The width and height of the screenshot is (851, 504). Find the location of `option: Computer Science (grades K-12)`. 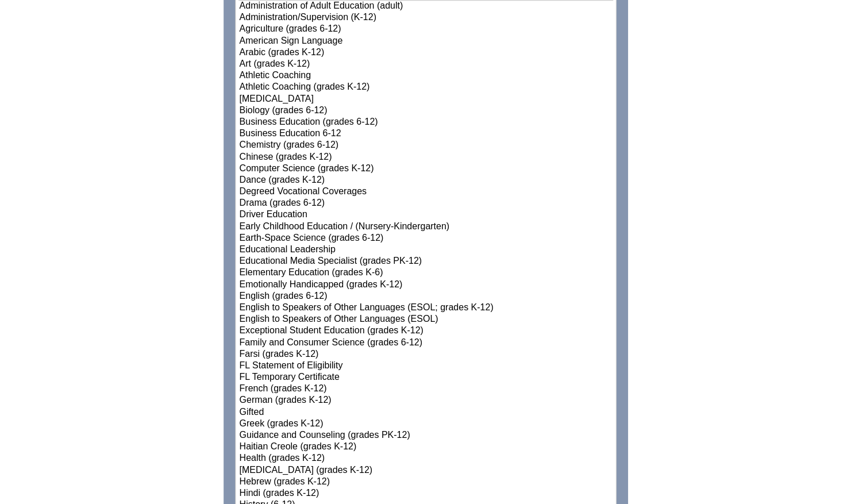

option: Computer Science (grades K-12) is located at coordinates (426, 169).